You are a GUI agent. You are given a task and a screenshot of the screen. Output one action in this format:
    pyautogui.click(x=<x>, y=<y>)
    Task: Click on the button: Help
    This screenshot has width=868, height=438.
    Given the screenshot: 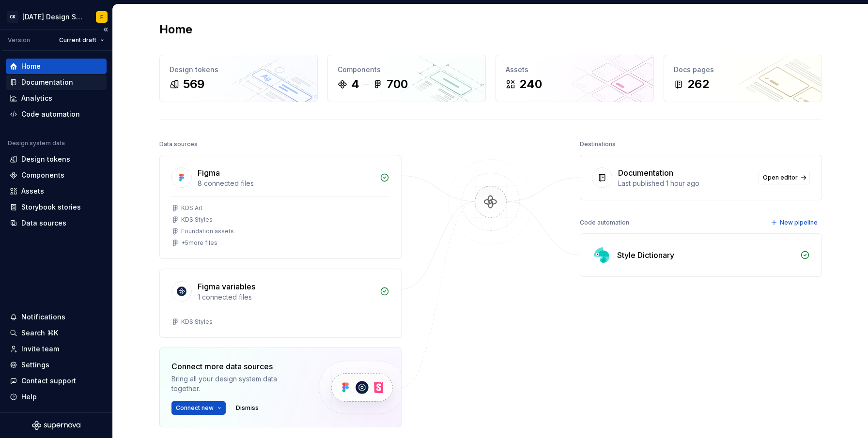 What is the action you would take?
    pyautogui.click(x=56, y=397)
    